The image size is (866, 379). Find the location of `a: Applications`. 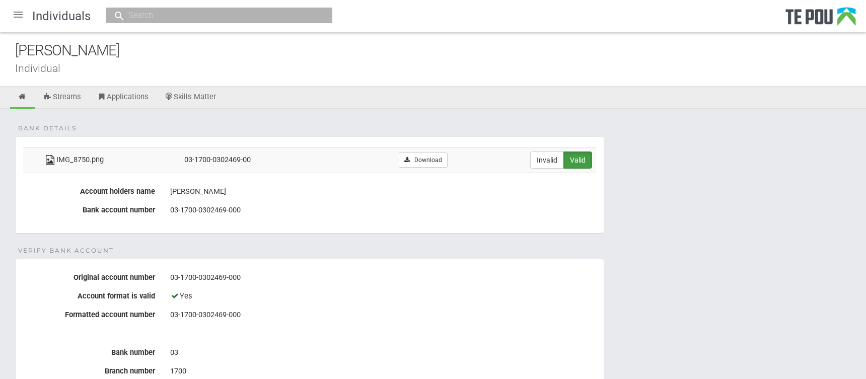

a: Applications is located at coordinates (123, 98).